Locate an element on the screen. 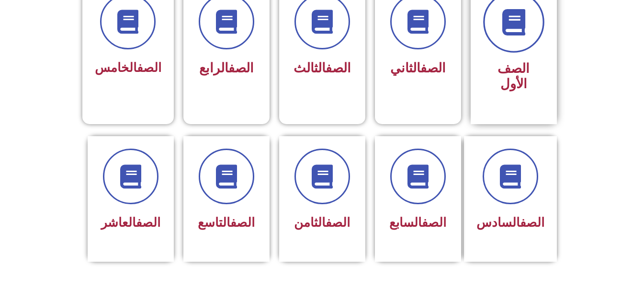  span: الثالث is located at coordinates (322, 68).